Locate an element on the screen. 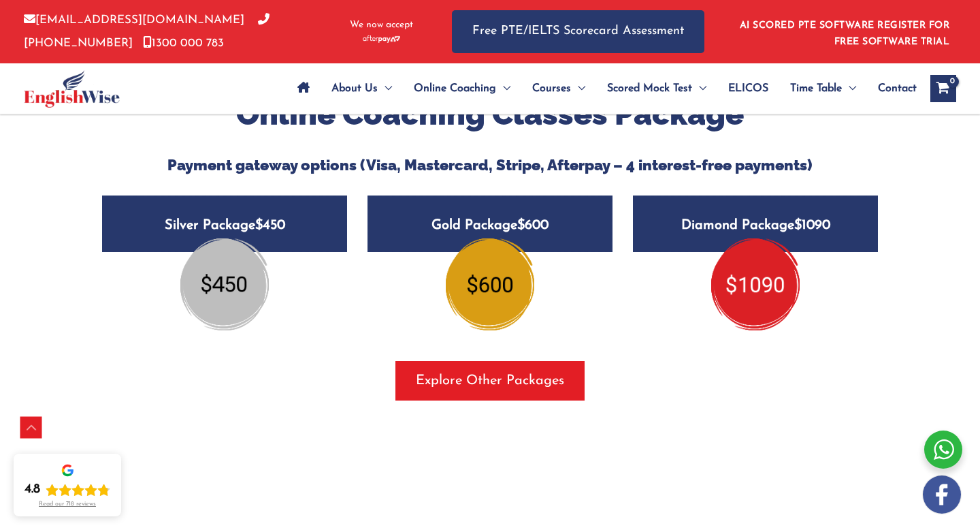 This screenshot has height=530, width=980. span: About Us is located at coordinates (355, 89).